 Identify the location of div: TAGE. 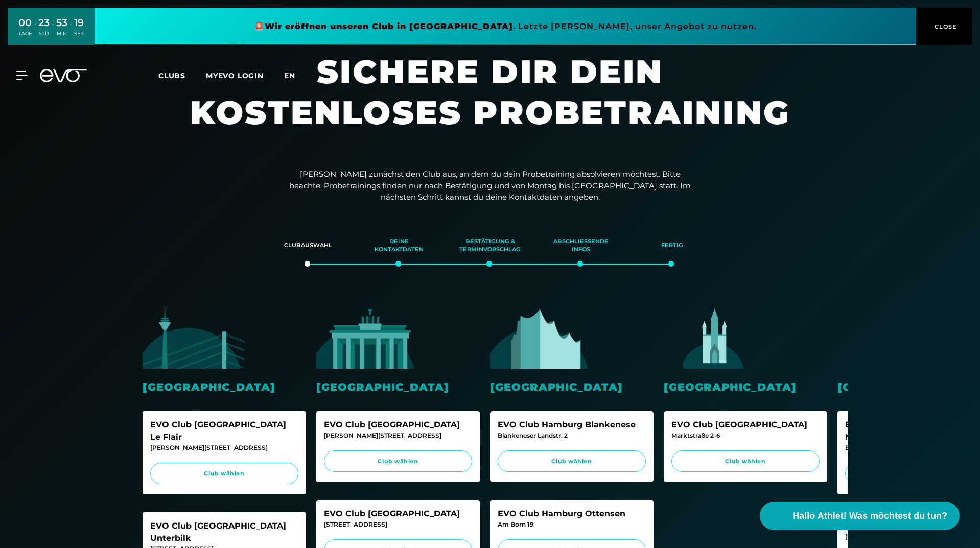
(25, 33).